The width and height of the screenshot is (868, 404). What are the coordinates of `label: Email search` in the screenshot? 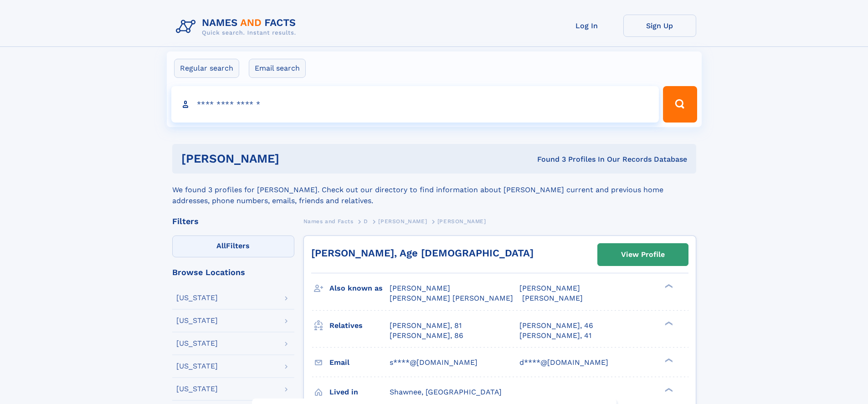 It's located at (277, 68).